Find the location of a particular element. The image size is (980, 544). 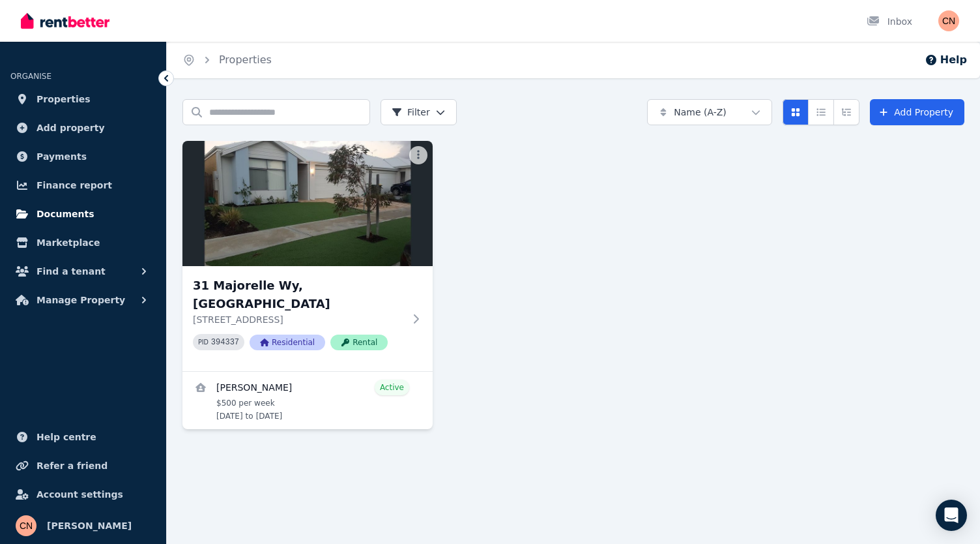

button: Card view is located at coordinates (795, 112).